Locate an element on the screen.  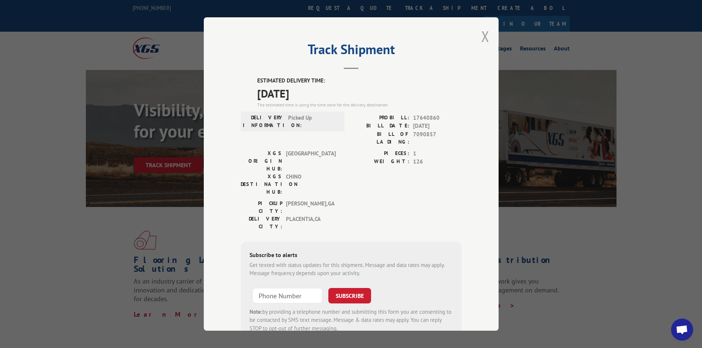
div: The estimated time is using the time zone for the delivery destination. is located at coordinates (359, 105).